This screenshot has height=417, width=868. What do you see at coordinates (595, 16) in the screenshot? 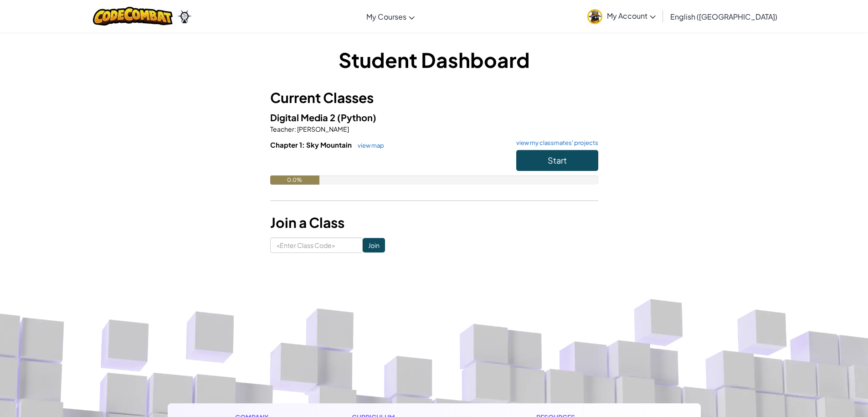
I see `img: avatar` at bounding box center [595, 16].